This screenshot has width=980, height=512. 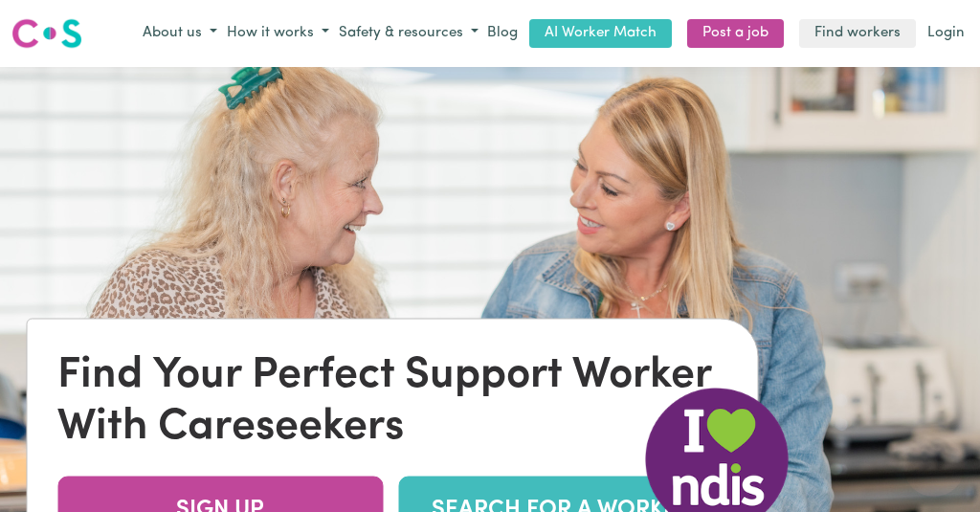 I want to click on button: Safety & resources, so click(x=408, y=34).